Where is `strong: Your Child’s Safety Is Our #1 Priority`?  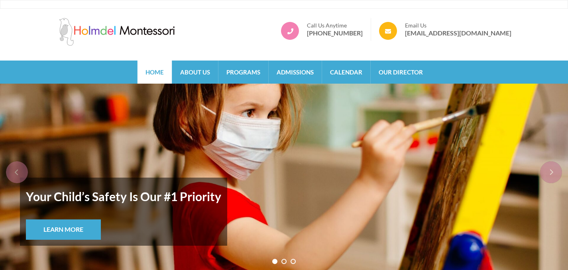
strong: Your Child’s Safety Is Our #1 Priority is located at coordinates (124, 197).